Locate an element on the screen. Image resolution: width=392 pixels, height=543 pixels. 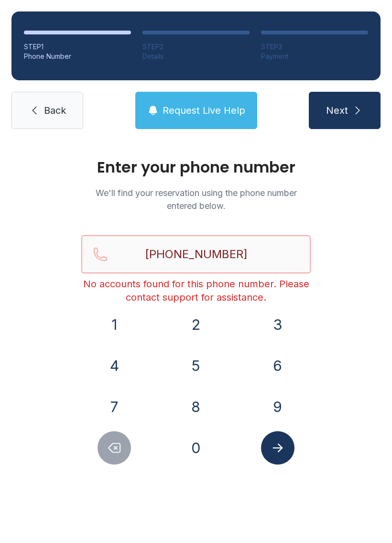
span: Next is located at coordinates (337, 110).